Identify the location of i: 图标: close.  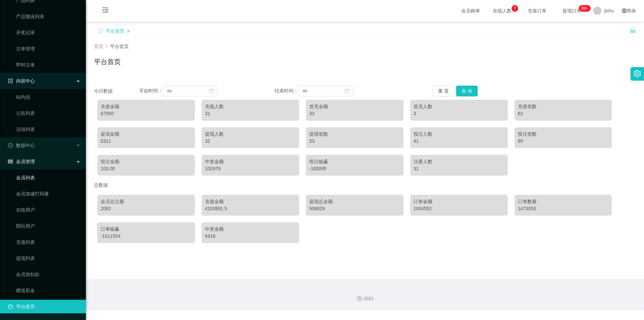
(129, 32).